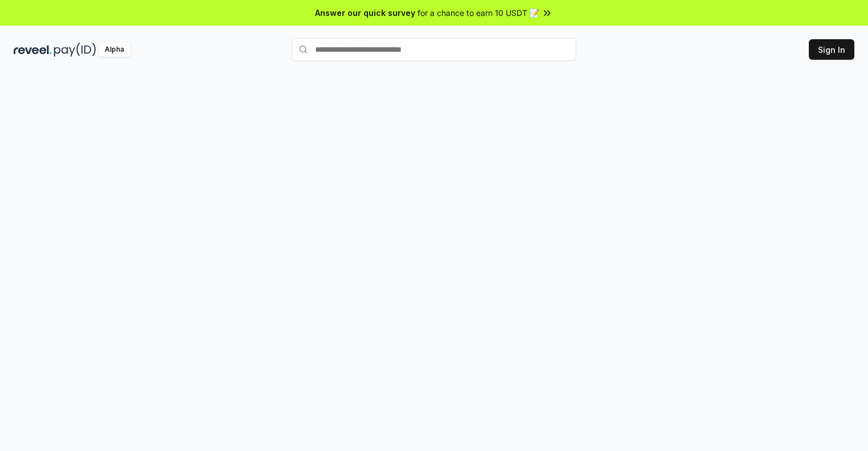 The image size is (868, 451). What do you see at coordinates (114, 50) in the screenshot?
I see `div: Alpha` at bounding box center [114, 50].